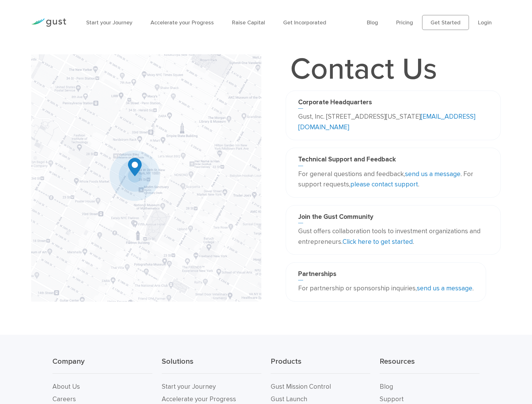  What do you see at coordinates (320, 365) in the screenshot?
I see `h3: Products` at bounding box center [320, 365].